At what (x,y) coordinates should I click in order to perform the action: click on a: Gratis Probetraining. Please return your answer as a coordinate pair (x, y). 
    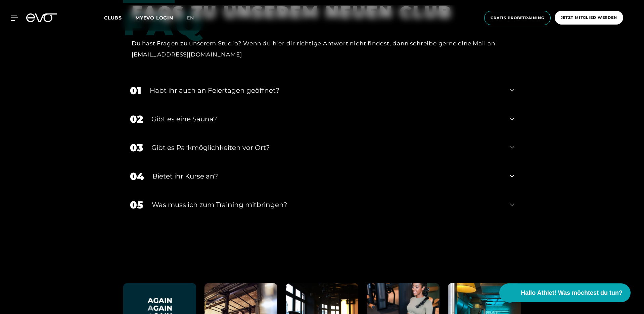
    Looking at the image, I should click on (518, 18).